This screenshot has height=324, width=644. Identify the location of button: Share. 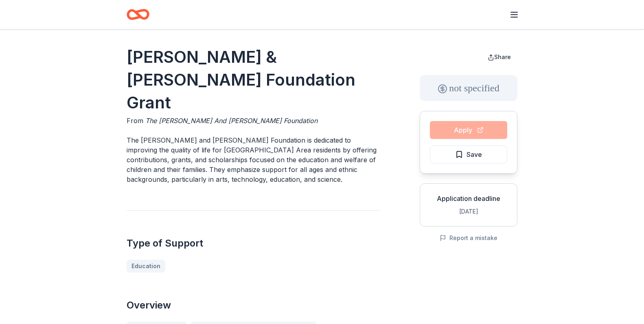
(499, 57).